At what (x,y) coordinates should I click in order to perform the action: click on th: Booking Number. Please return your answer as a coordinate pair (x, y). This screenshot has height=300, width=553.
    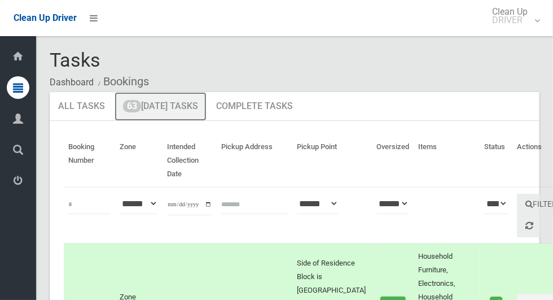
    Looking at the image, I should click on (89, 160).